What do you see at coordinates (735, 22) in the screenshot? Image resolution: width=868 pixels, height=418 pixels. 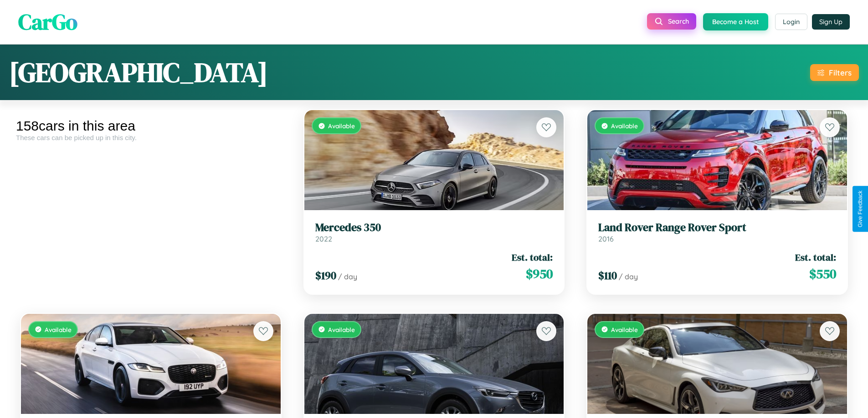 I see `button: Become a Host` at bounding box center [735, 22].